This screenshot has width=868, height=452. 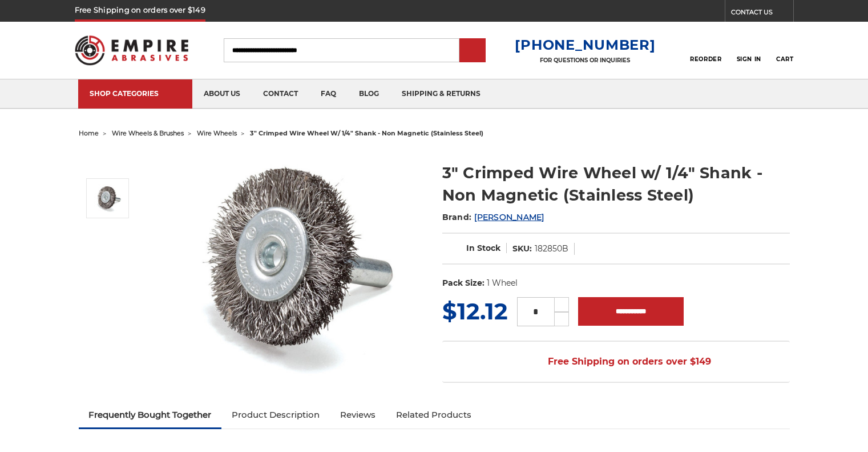 What do you see at coordinates (585, 60) in the screenshot?
I see `p: FOR QUESTIONS OR INQUIRIES` at bounding box center [585, 60].